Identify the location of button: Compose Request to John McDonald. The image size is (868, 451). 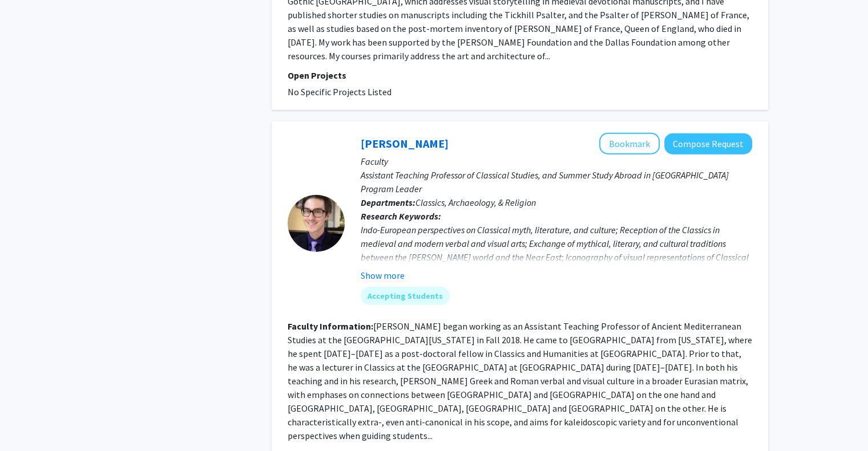
(708, 144).